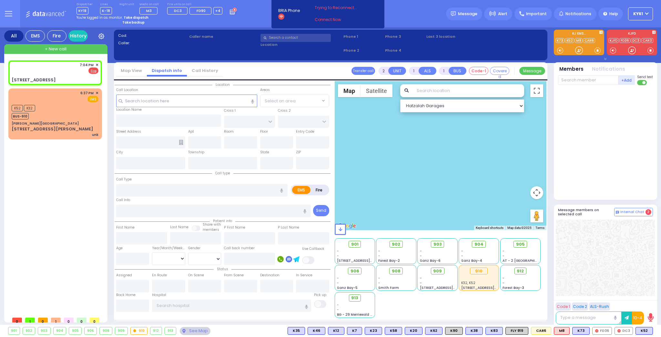  Describe the element at coordinates (586, 212) in the screenshot. I see `h5: Message members on selected call` at that location.